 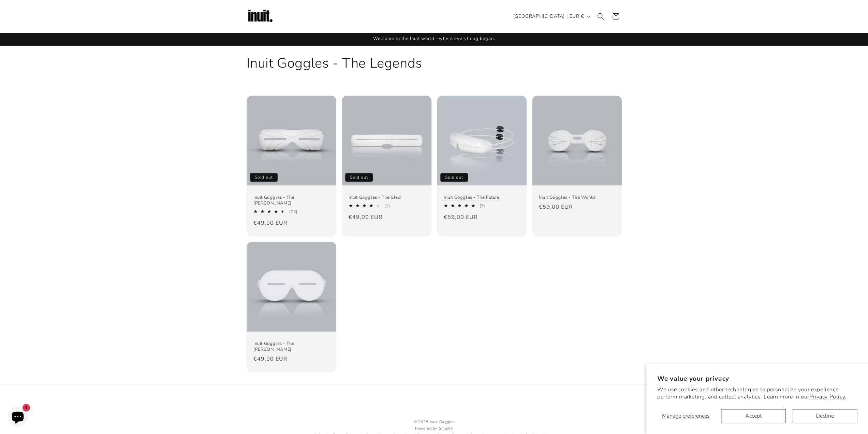 I want to click on a: Inuit Goggles - The Wonka, so click(x=577, y=197).